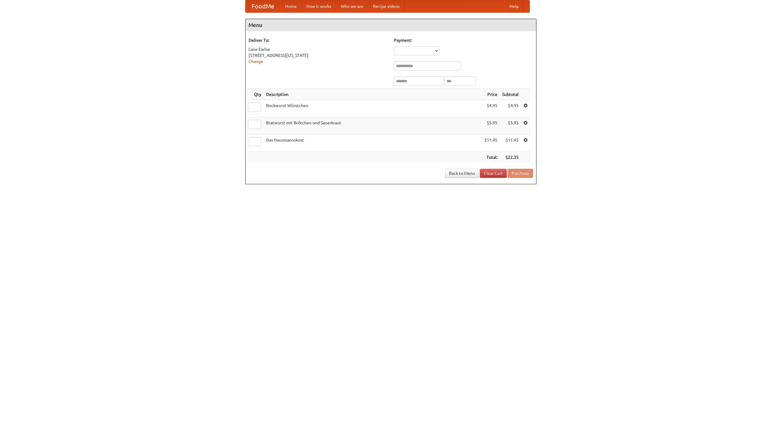 This screenshot has height=428, width=775. What do you see at coordinates (462, 173) in the screenshot?
I see `a: Back to Menu` at bounding box center [462, 173].